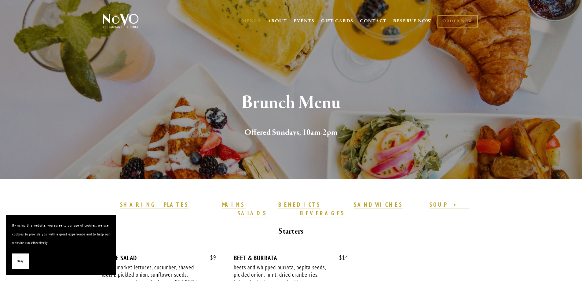 The width and height of the screenshot is (582, 281). Describe the element at coordinates (323, 213) in the screenshot. I see `strong: BEVERAGES` at that location.